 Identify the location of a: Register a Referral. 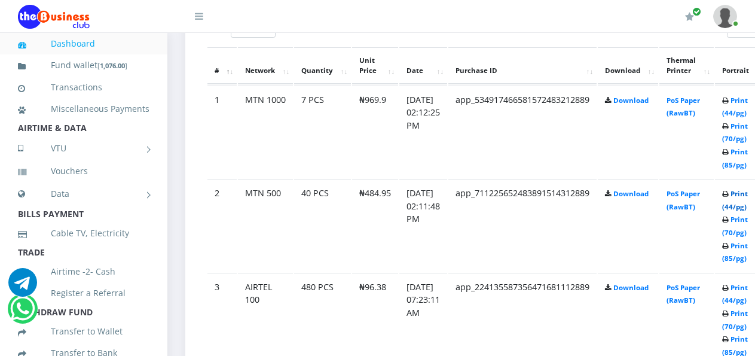
(84, 293).